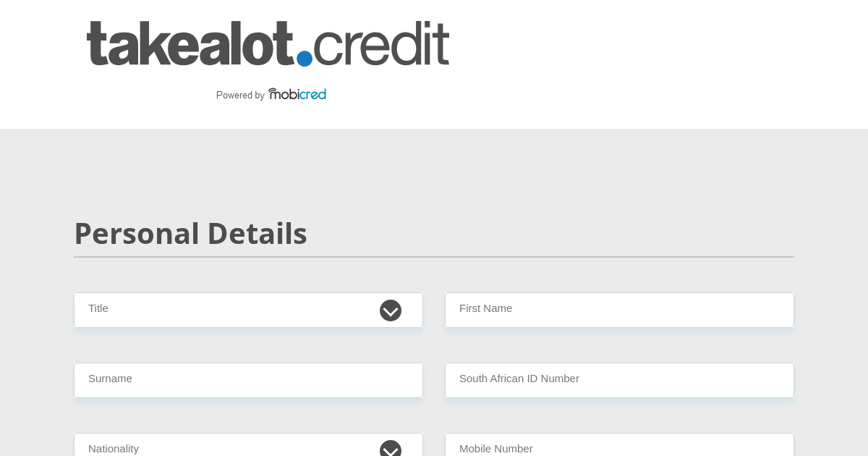  What do you see at coordinates (619, 380) in the screenshot?
I see `input: ID Number` at bounding box center [619, 380].